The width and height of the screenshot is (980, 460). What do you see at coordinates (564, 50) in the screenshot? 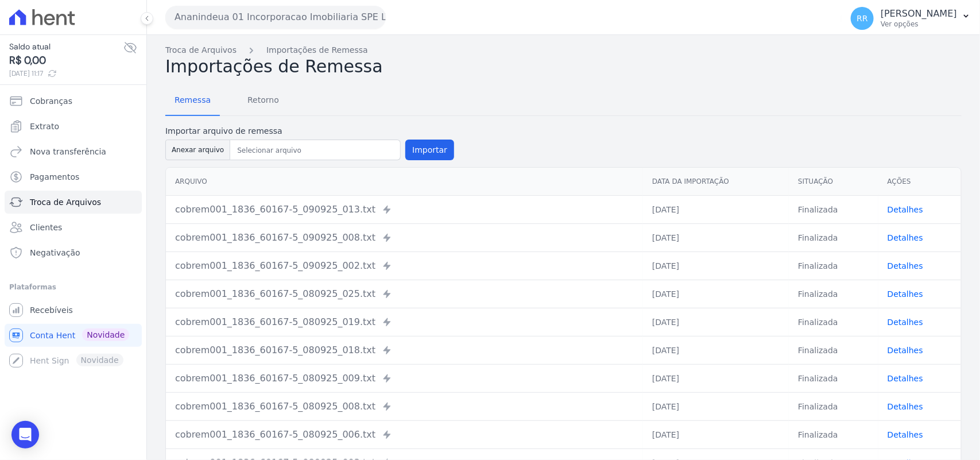
I see `nav: Breadcrumb` at bounding box center [564, 50].